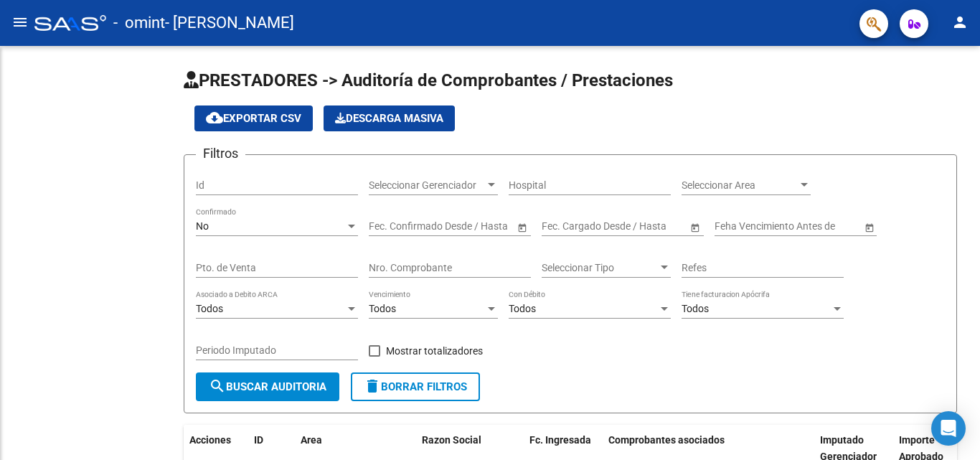  I want to click on app-download-masive: Descarga masiva de comprobantes (adjuntos), so click(389, 119).